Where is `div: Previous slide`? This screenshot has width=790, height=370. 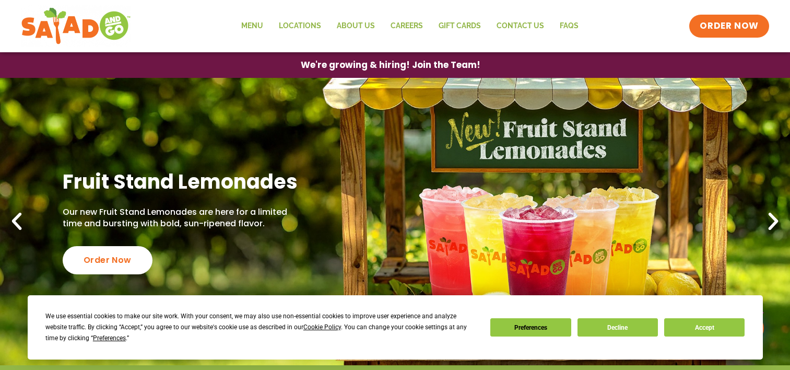 div: Previous slide is located at coordinates (17, 221).